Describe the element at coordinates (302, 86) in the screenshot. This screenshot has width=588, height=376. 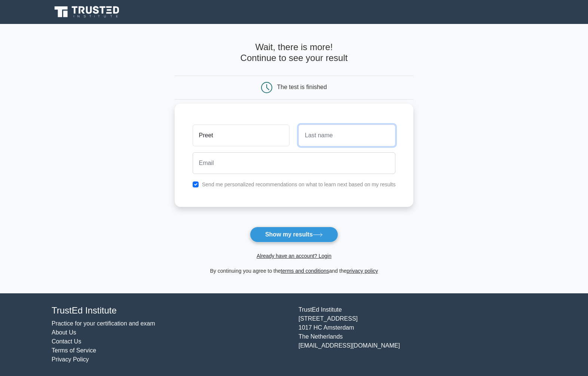
I see `div: The test is finished` at that location.